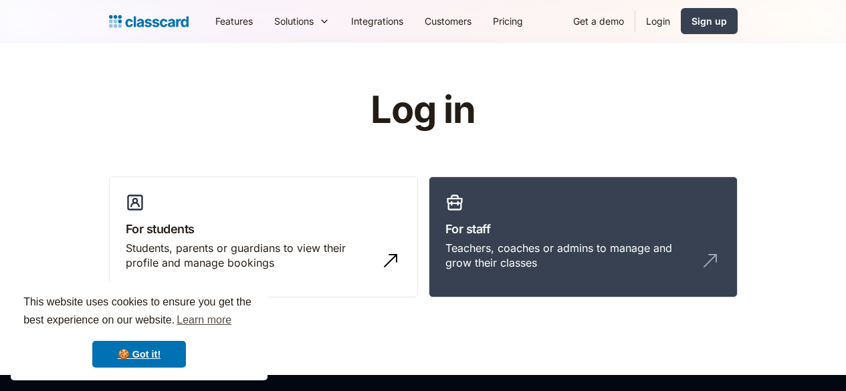  Describe the element at coordinates (204, 320) in the screenshot. I see `a: learn more about cookies` at that location.